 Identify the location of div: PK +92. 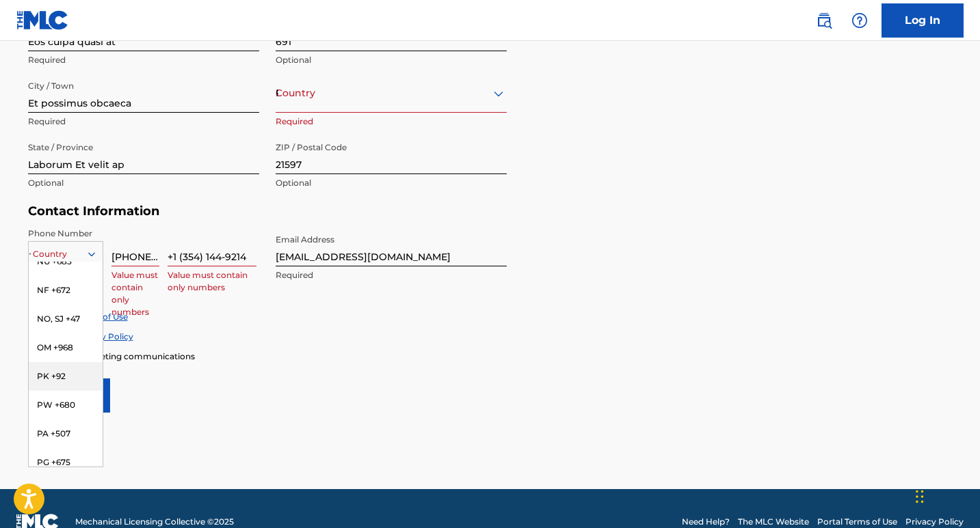
(66, 377).